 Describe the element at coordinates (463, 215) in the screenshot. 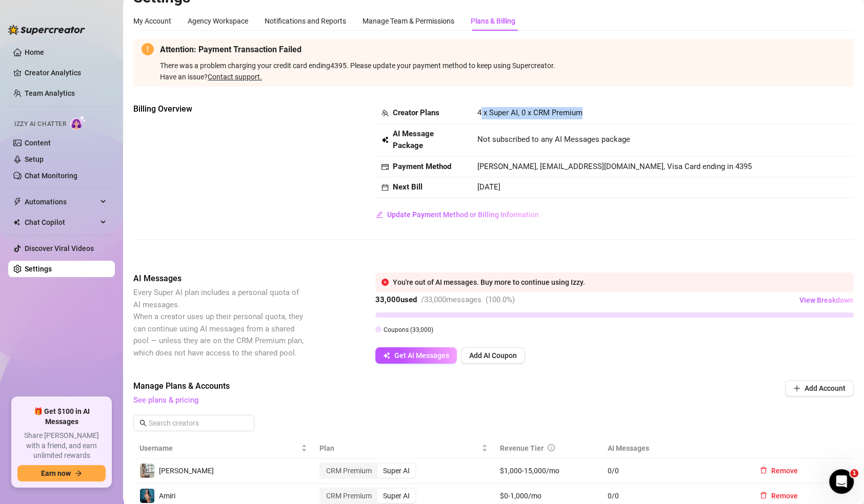

I see `span: Update Payment Method or Billing Information` at that location.